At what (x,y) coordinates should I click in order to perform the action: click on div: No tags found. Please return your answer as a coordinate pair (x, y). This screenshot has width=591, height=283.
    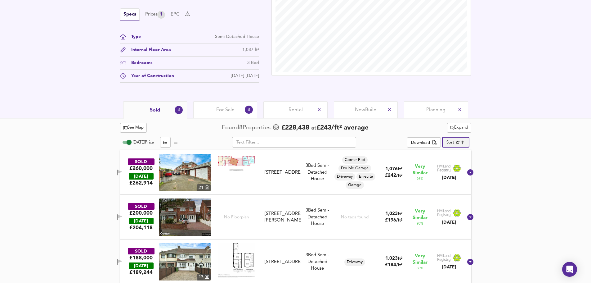
    Looking at the image, I should click on (355, 217).